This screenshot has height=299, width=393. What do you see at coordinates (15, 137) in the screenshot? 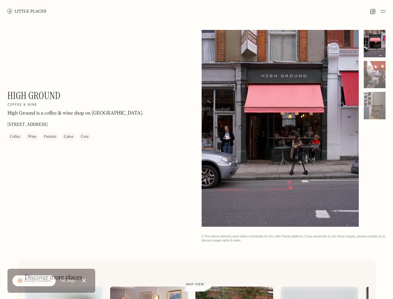
I see `div: Coffee` at bounding box center [15, 137].